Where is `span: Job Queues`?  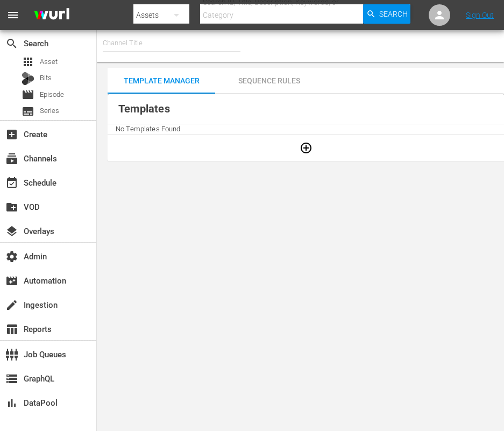 span: Job Queues is located at coordinates (12, 355).